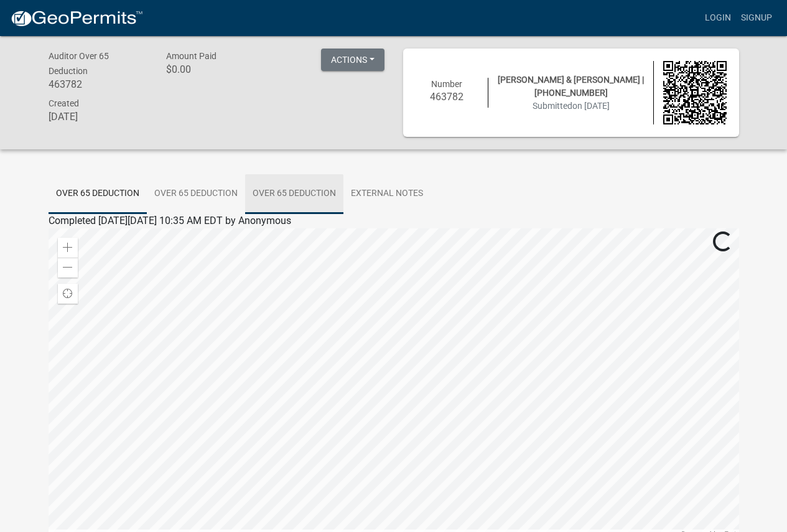  I want to click on div: Zoom out, so click(68, 268).